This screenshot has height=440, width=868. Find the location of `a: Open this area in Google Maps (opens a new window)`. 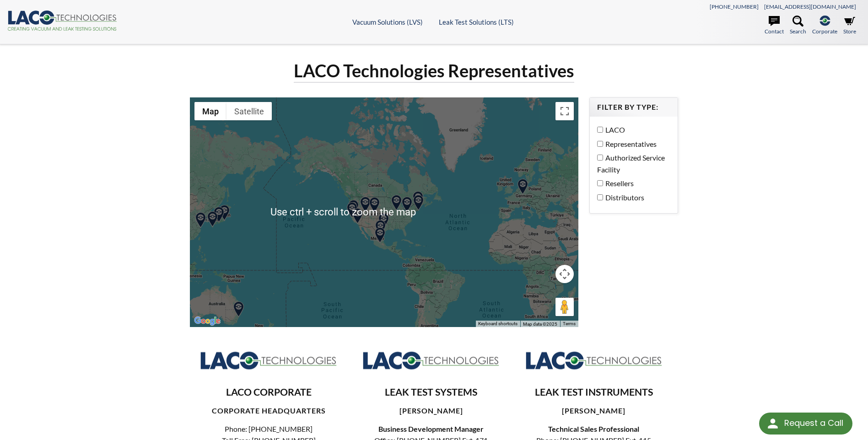

a: Open this area in Google Maps (opens a new window) is located at coordinates (207, 321).